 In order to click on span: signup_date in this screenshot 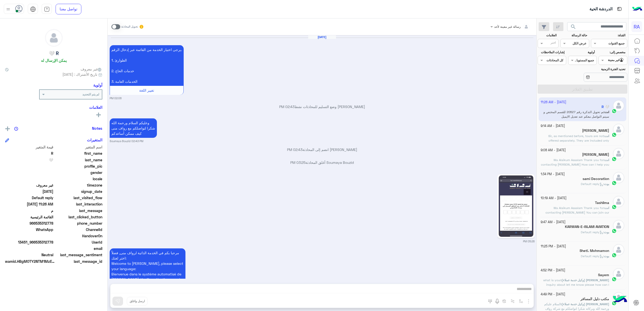, I will do `click(78, 191)`.